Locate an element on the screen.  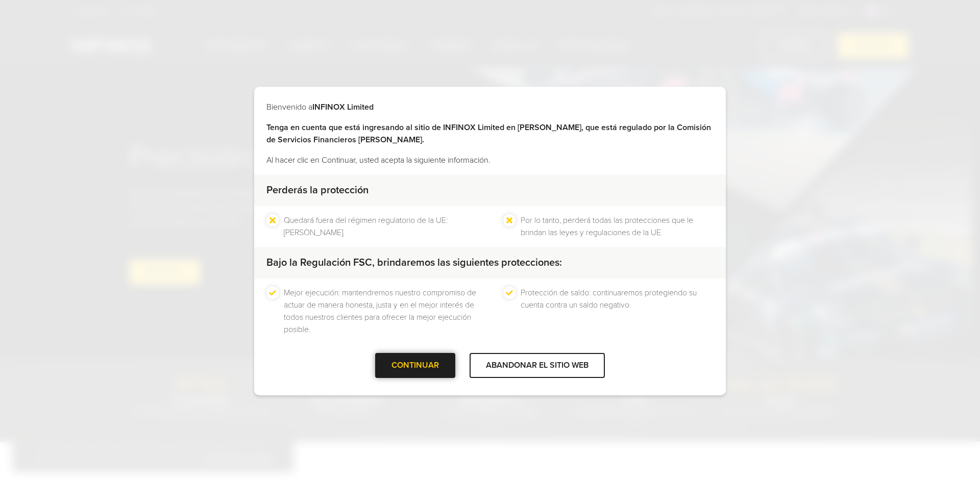
font: Por lo tanto, perderá todas las protecciones que le brindan las leyes y regulaciones de la UE. is located at coordinates (607, 226).